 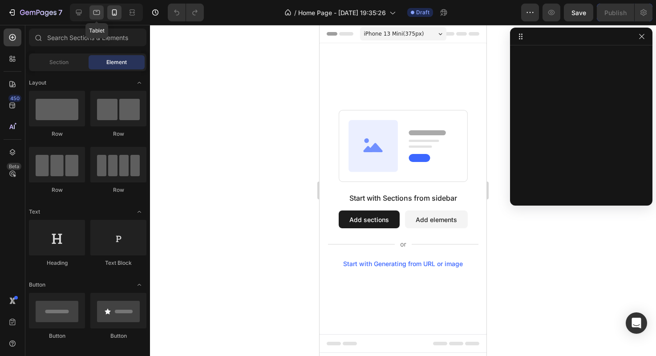 What do you see at coordinates (49, 194) in the screenshot?
I see `button: Add sections` at bounding box center [49, 194].